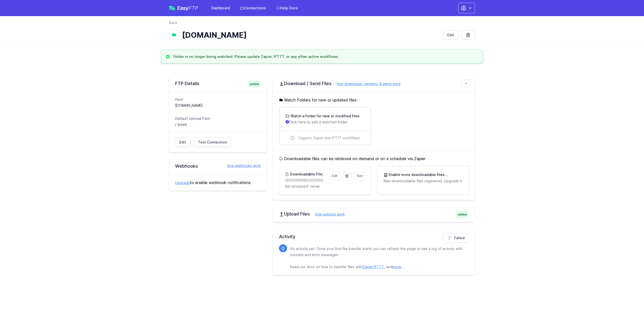  Describe the element at coordinates (324, 126) in the screenshot. I see `a: Watch a folder for new or modified files Click here to add a watched folder Triggers Zapier and I...` at that location.